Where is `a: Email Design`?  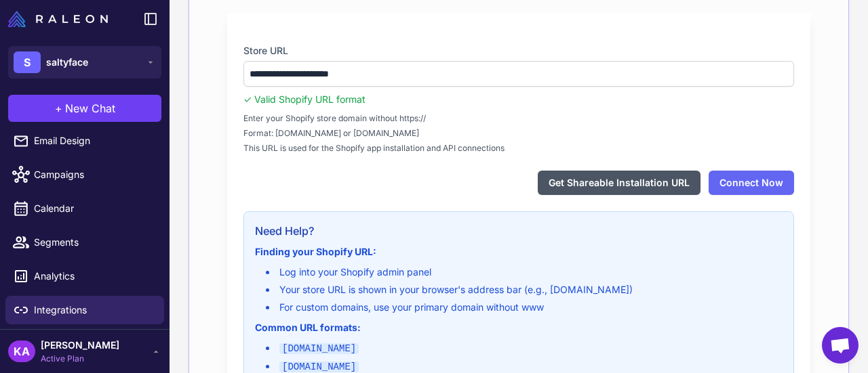 a: Email Design is located at coordinates (85, 141).